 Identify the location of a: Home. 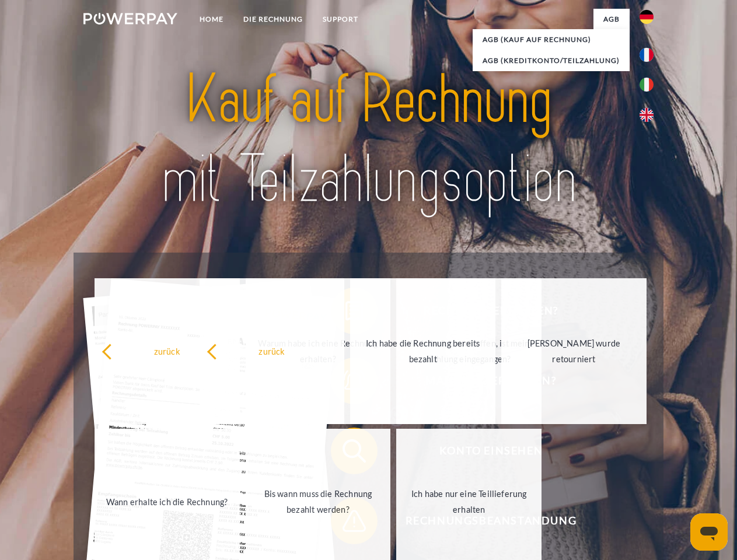
(211, 19).